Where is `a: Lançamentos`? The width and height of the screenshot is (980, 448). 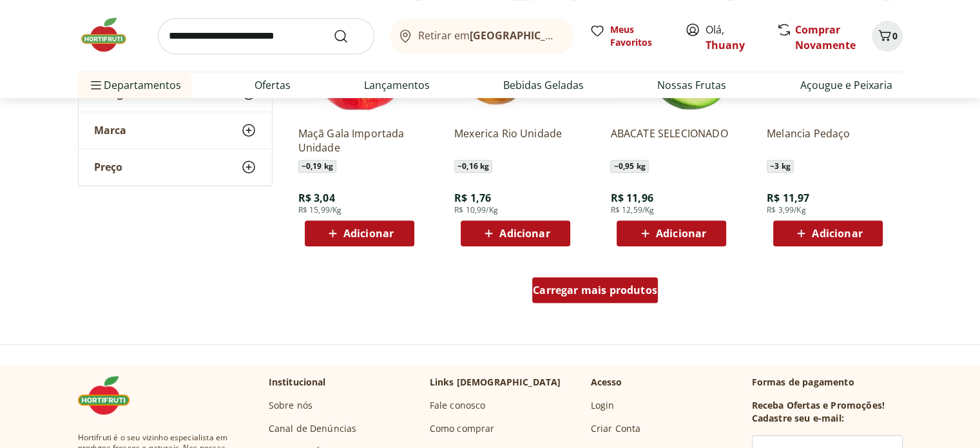
a: Lançamentos is located at coordinates (397, 85).